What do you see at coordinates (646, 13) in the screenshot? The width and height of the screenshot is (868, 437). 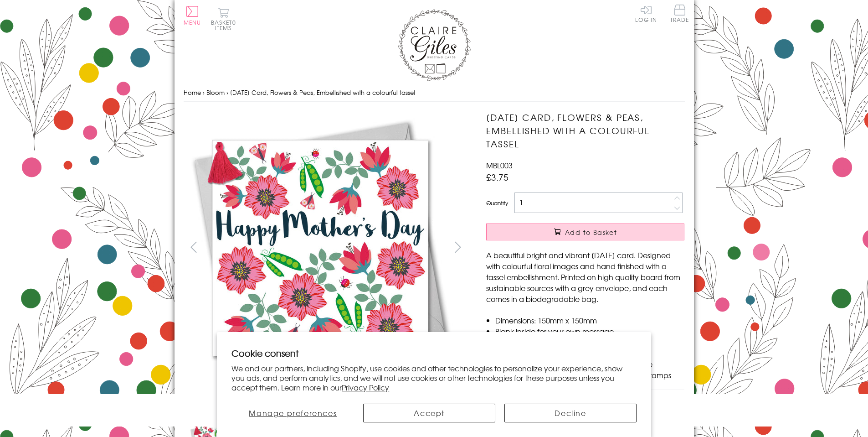 I see `a: Log In` at bounding box center [646, 13].